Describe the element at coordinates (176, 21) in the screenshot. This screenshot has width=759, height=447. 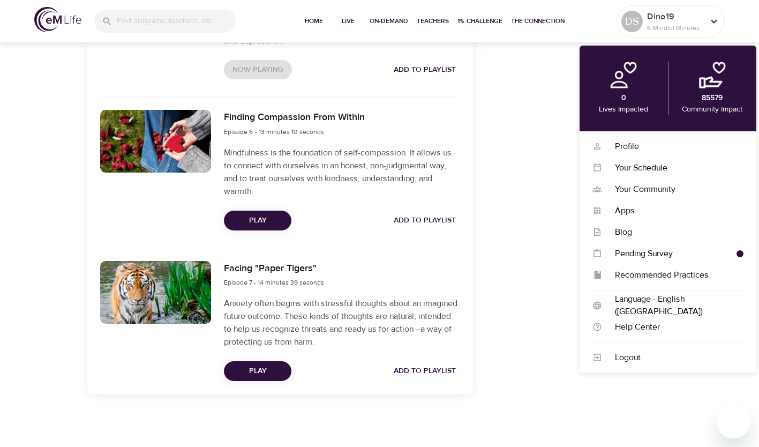
I see `input: Find programs, teachers, etc...` at that location.